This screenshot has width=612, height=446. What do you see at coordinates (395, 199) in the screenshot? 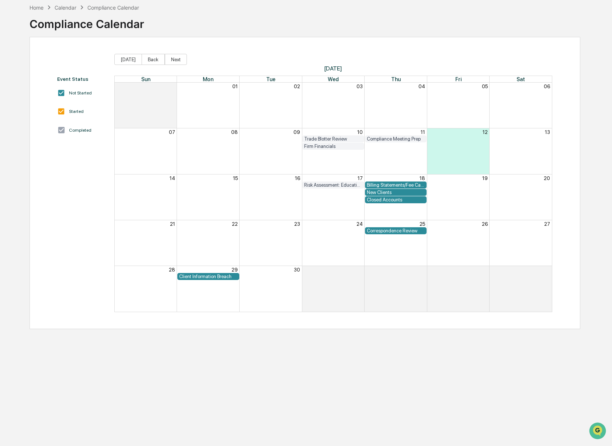
I see `div: Closed Accounts` at bounding box center [395, 199].